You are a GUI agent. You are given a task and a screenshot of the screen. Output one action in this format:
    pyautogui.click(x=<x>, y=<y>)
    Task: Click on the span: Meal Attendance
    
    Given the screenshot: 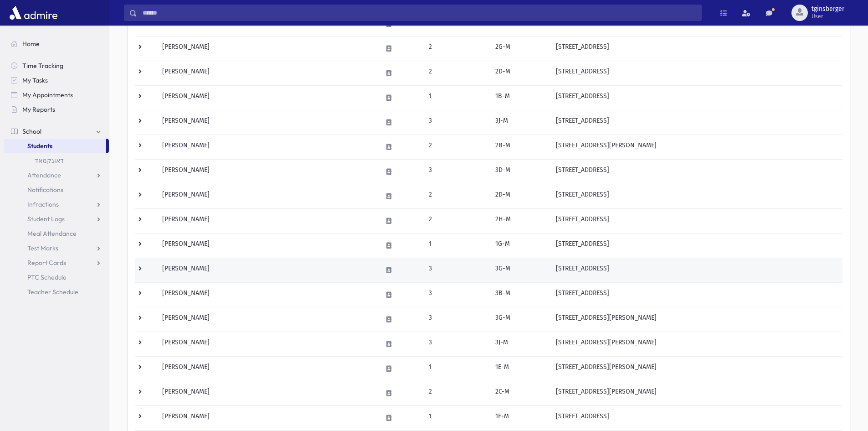 What is the action you would take?
    pyautogui.click(x=52, y=234)
    